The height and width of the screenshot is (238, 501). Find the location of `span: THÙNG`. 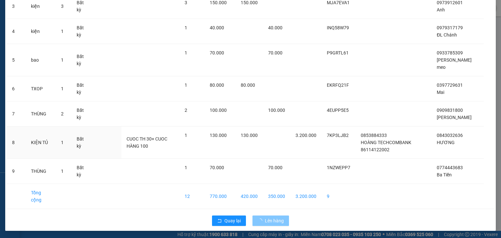

span: THÙNG is located at coordinates (75, 51).